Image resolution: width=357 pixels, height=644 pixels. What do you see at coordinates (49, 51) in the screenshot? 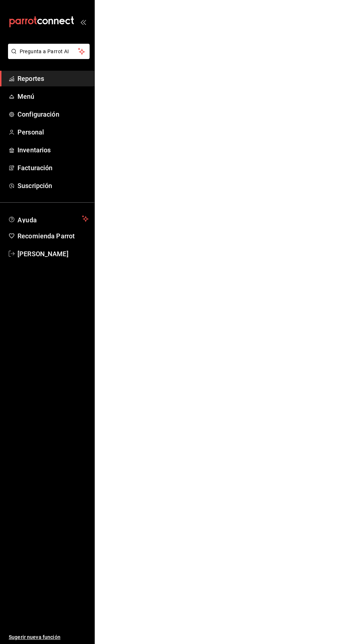
I see `button: Pregunta a Parrot AI` at bounding box center [49, 51].